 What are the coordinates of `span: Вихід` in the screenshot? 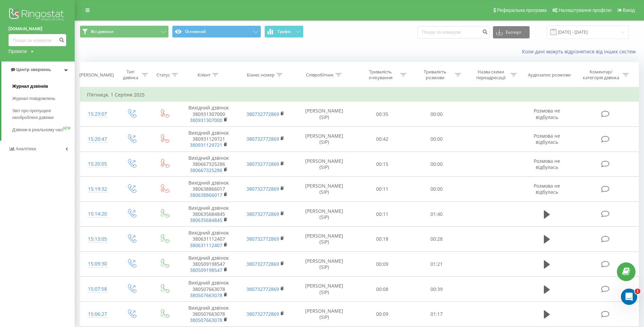 It's located at (629, 10).